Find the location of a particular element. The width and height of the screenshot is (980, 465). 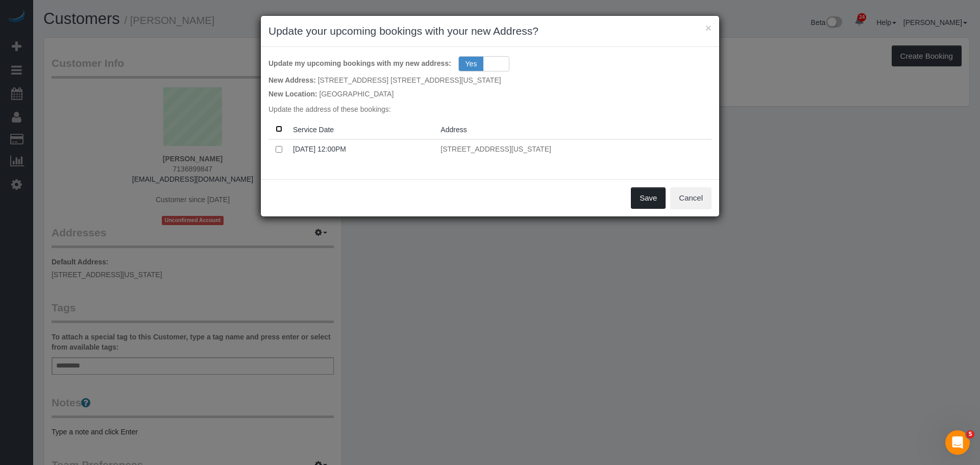

label: Update my upcoming bookings with my new address: is located at coordinates (360, 61).